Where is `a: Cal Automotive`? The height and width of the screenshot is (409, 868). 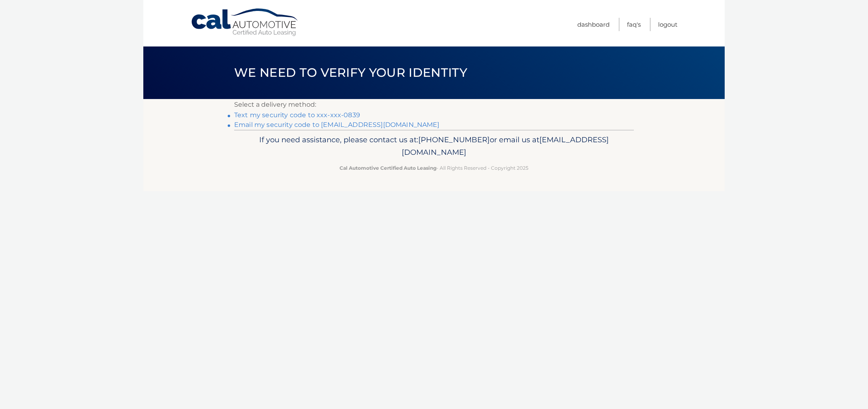
a: Cal Automotive is located at coordinates (245, 22).